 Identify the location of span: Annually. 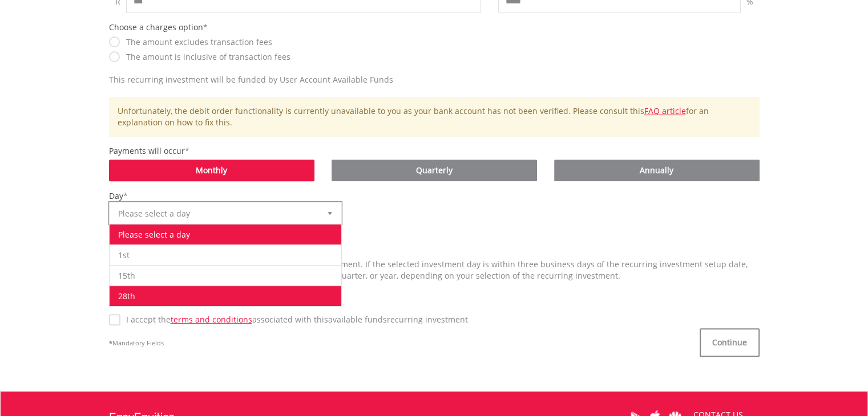
(656, 170).